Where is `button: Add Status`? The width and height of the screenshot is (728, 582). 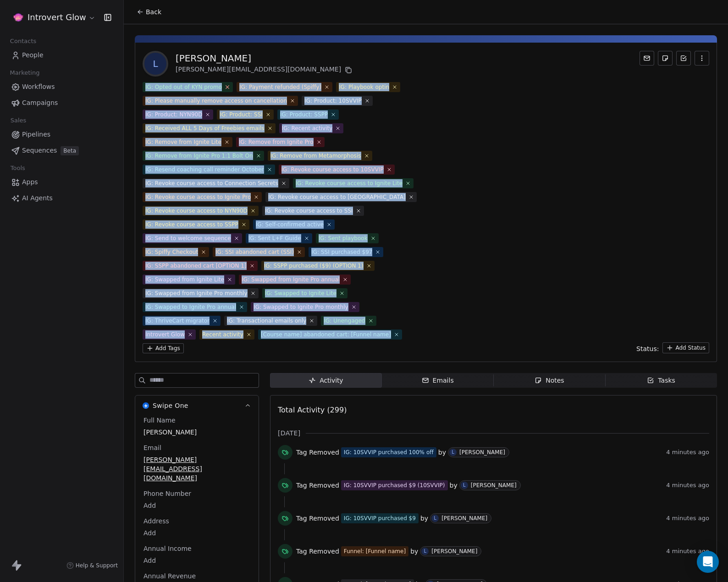
button: Add Status is located at coordinates (685, 348).